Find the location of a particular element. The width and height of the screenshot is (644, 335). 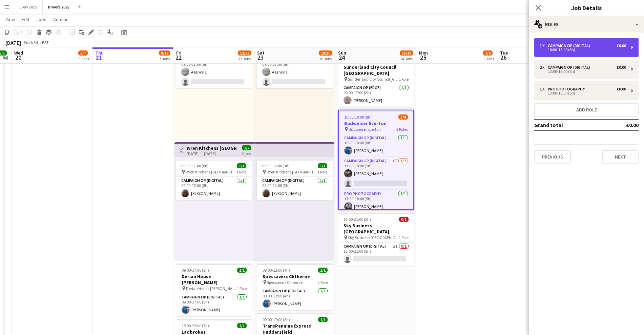

h3: Specsavers Clitheroe is located at coordinates (295, 276).